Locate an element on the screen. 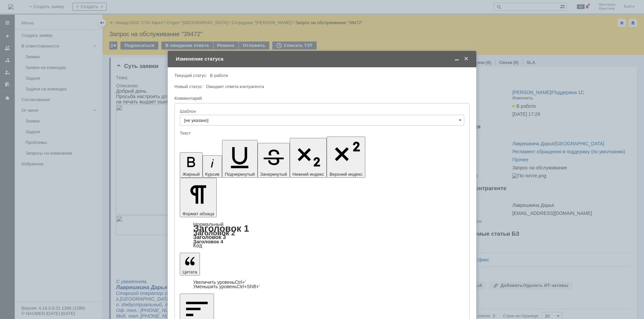 Image resolution: width=644 pixels, height=319 pixels. a: Заголовок 3 is located at coordinates (209, 237).